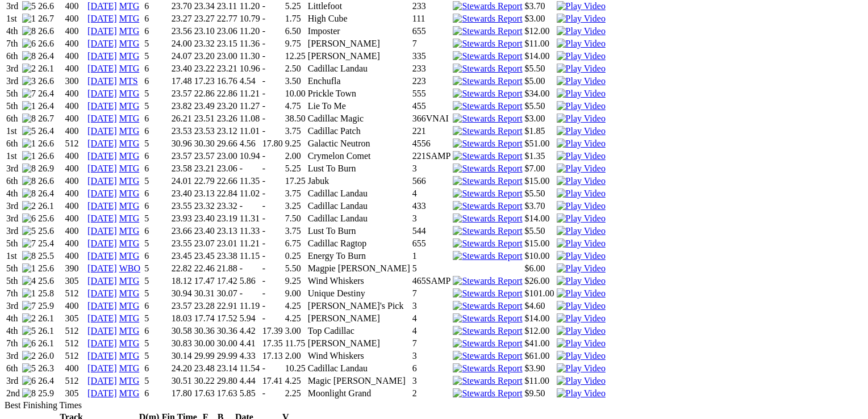  Describe the element at coordinates (29, 344) in the screenshot. I see `img: 6` at that location.